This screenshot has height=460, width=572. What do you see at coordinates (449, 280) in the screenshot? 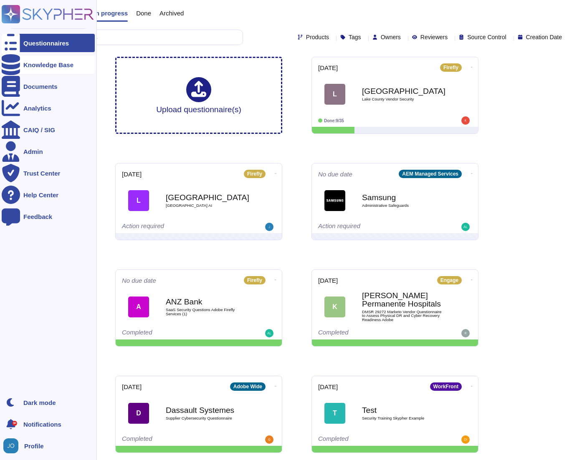
I see `div: Engage` at bounding box center [449, 280].